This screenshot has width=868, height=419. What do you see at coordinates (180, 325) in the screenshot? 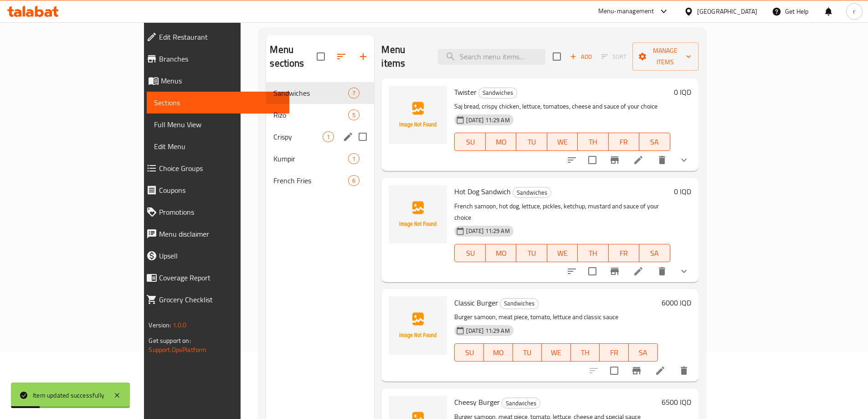
I see `span: 1.0.0` at bounding box center [180, 325].